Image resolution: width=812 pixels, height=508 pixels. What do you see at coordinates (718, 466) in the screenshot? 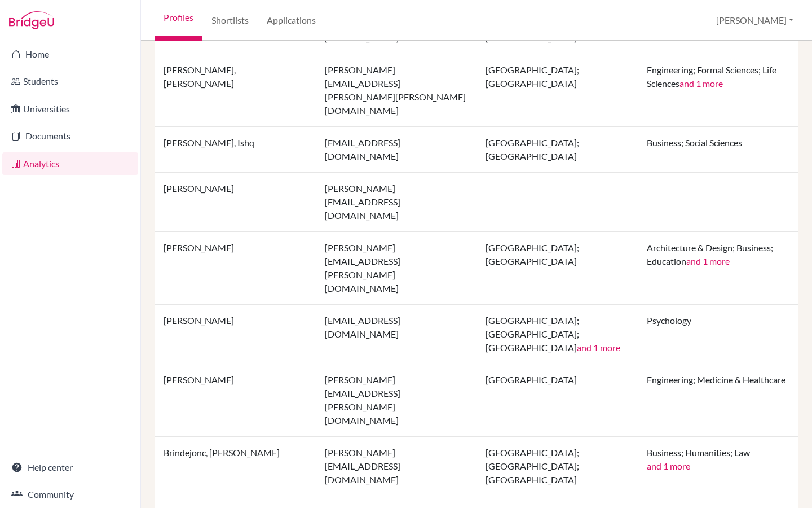
I see `td: Business; Humanities; Law` at bounding box center [718, 466].